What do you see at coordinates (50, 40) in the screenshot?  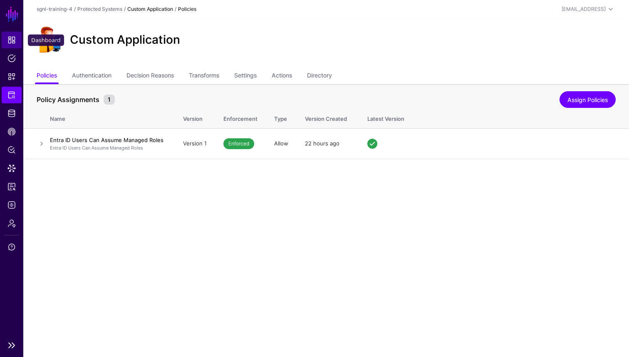 I see `img: svg+xml;base64,PHN2ZyB3aWR0aD0iOTgiIGhlaWdodD0iMTIyIiB2aWV3Qm94PSIwIDAgOTggMTIyIiBmaWxsPSJub25lIi...` at bounding box center [50, 40].